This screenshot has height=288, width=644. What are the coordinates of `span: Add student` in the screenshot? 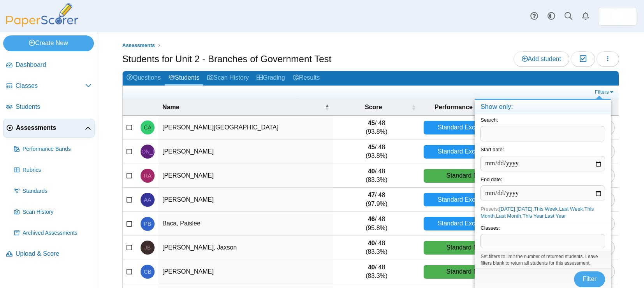 It's located at (541, 59).